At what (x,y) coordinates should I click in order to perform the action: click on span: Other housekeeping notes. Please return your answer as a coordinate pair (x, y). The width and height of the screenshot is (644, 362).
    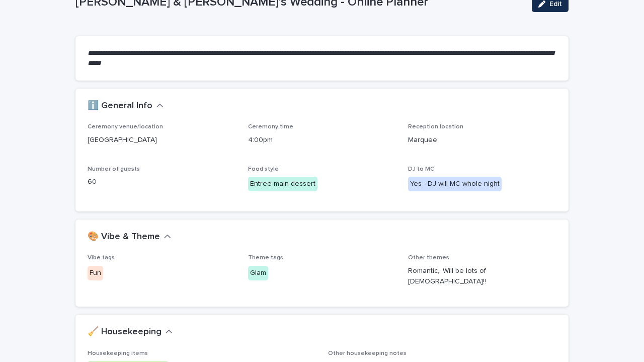
    Looking at the image, I should click on (368, 353).